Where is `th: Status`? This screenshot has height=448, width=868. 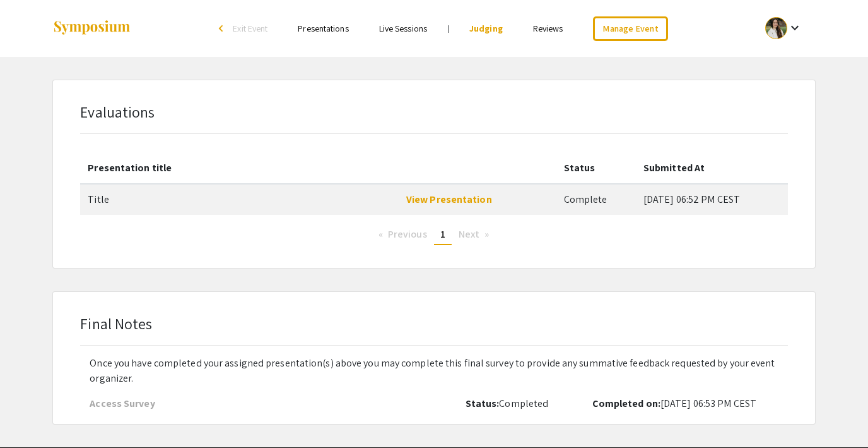
th: Status is located at coordinates (596, 168).